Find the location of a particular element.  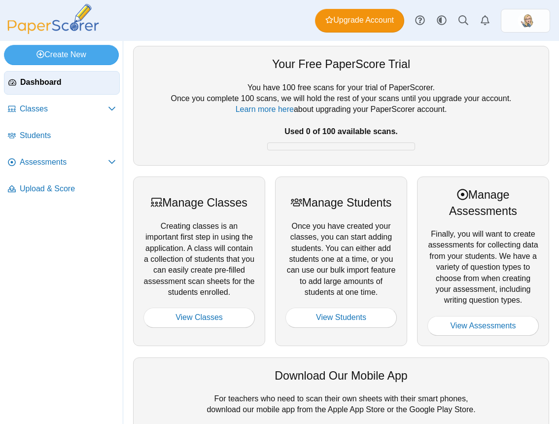

span: Upgrade Account is located at coordinates (359, 20).